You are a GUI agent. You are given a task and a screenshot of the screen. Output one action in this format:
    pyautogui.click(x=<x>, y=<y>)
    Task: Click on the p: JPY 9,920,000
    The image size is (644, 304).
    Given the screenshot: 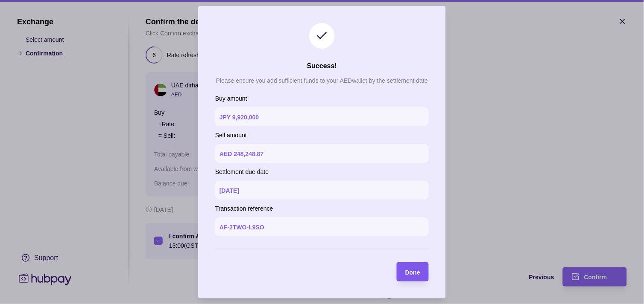 What is the action you would take?
    pyautogui.click(x=239, y=117)
    